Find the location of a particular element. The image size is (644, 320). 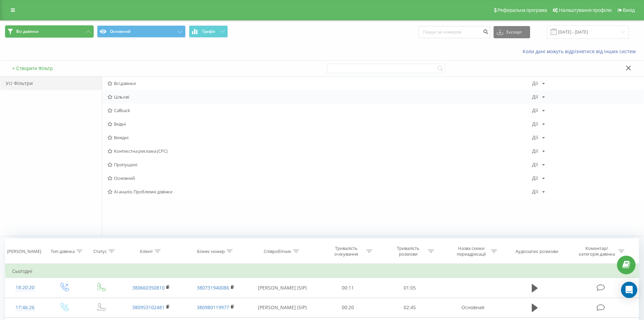

td: 02:45 is located at coordinates (410, 307).